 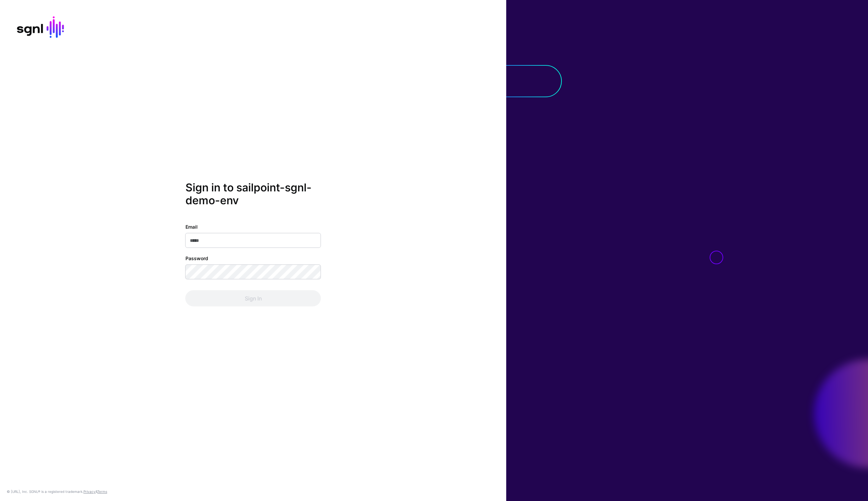 I want to click on a: Terms, so click(x=102, y=491).